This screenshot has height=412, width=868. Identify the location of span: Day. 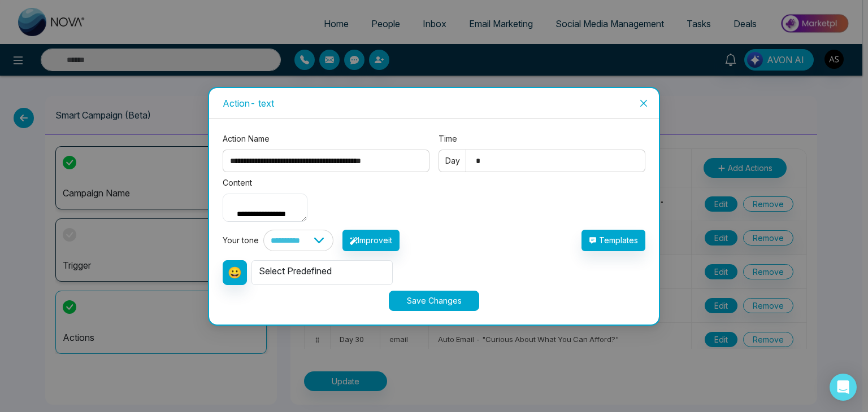
(453, 161).